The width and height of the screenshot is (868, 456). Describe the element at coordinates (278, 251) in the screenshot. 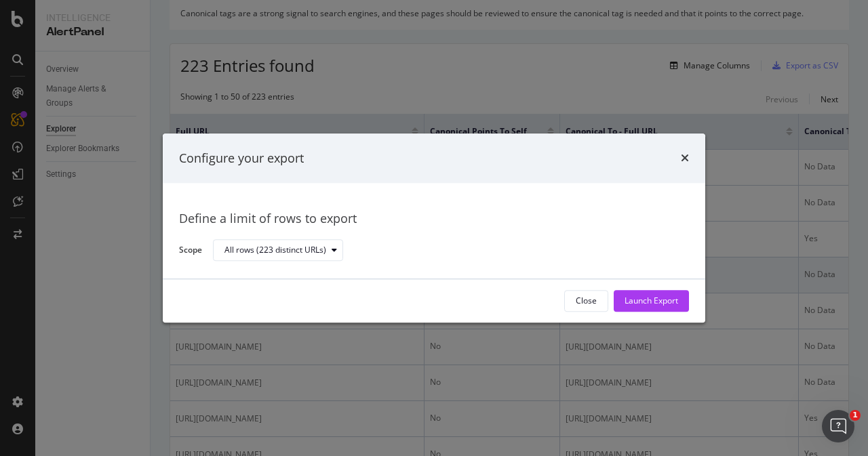

I see `button: All rows (223 distinct URLs)` at that location.